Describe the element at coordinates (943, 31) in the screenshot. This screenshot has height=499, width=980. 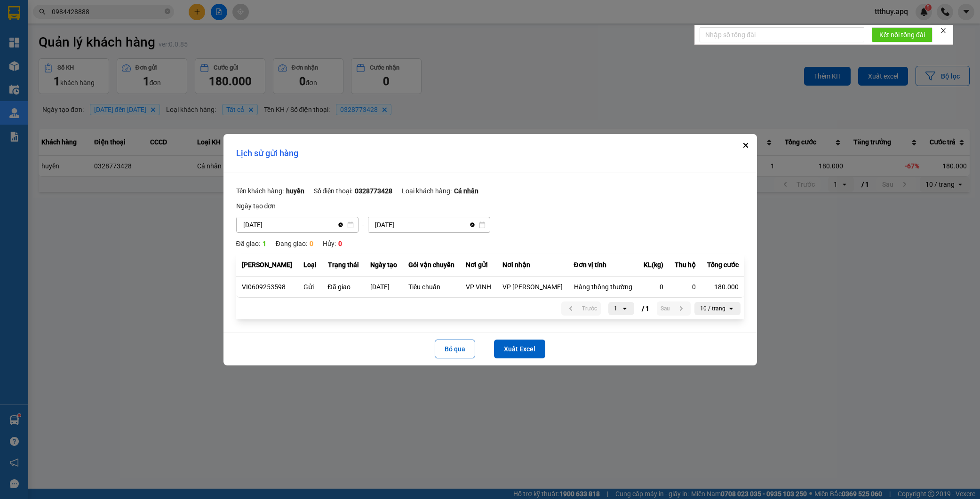
I see `span: close` at that location.